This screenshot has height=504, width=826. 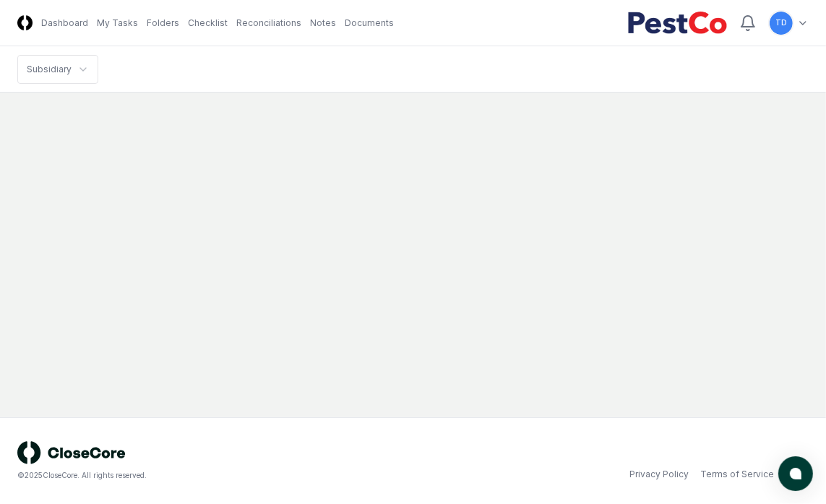 What do you see at coordinates (781, 22) in the screenshot?
I see `span: TD` at bounding box center [781, 22].